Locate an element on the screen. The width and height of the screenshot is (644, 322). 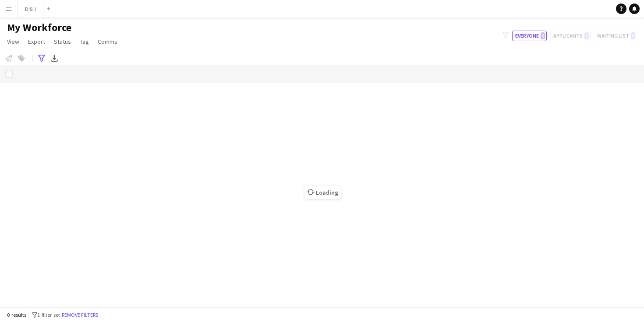
button: Everyone0 is located at coordinates (529, 36).